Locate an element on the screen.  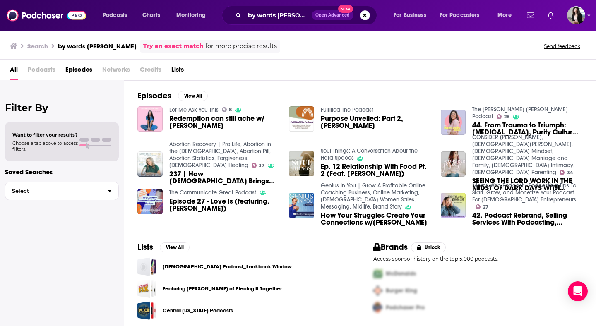
span: Monitoring is located at coordinates (191, 15).